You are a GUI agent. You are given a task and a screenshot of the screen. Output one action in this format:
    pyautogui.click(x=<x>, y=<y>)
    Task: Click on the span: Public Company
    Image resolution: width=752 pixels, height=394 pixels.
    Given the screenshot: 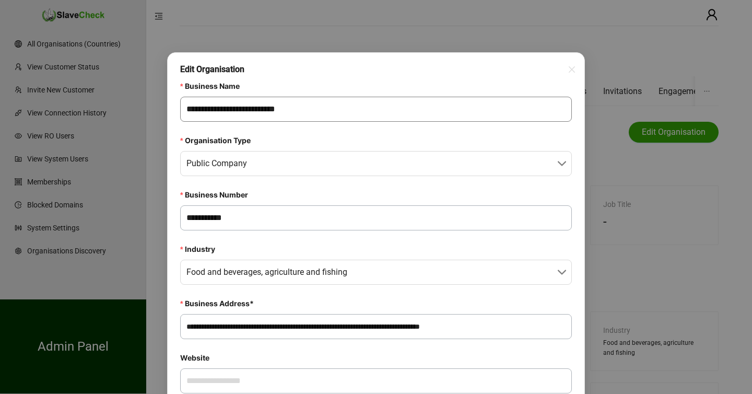 What is the action you would take?
    pyautogui.click(x=376, y=163)
    